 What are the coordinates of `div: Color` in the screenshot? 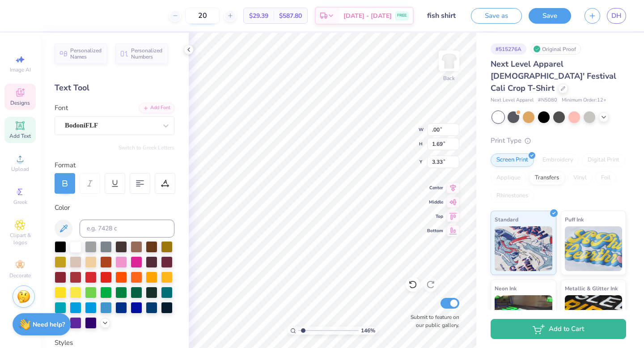 It's located at (114, 207).